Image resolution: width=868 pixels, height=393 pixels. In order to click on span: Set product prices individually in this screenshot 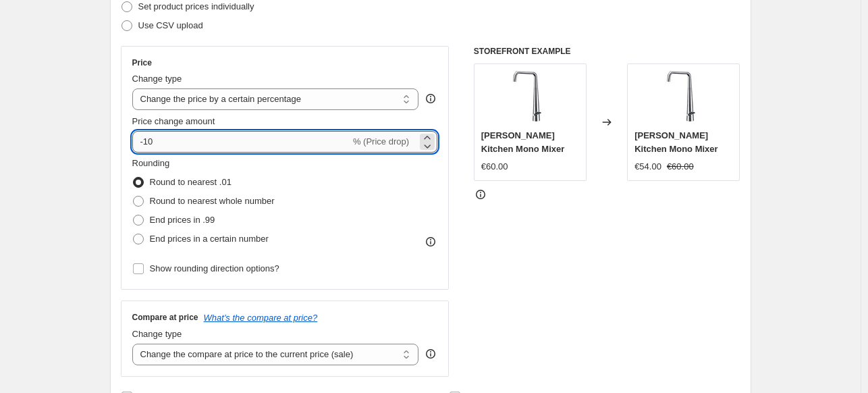, I will do `click(197, 6)`.